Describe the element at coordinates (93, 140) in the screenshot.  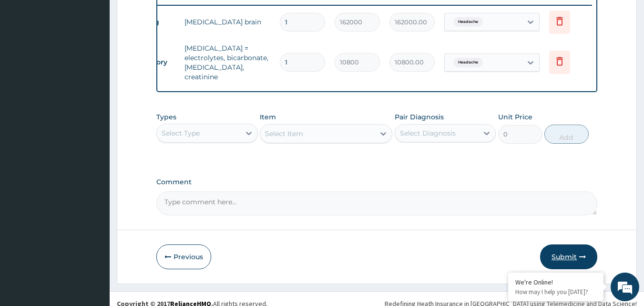
I see `span: We're online!` at that location.